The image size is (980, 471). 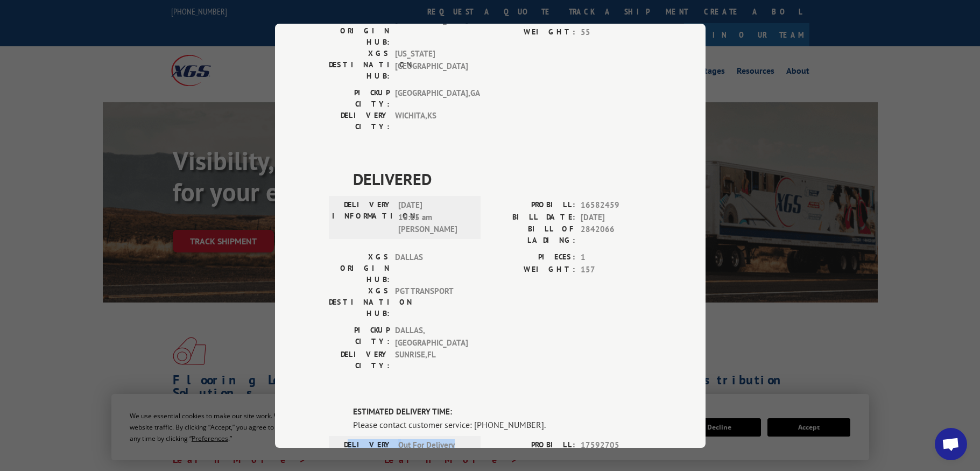 What do you see at coordinates (616, 444) in the screenshot?
I see `span: 17592705` at bounding box center [616, 444].